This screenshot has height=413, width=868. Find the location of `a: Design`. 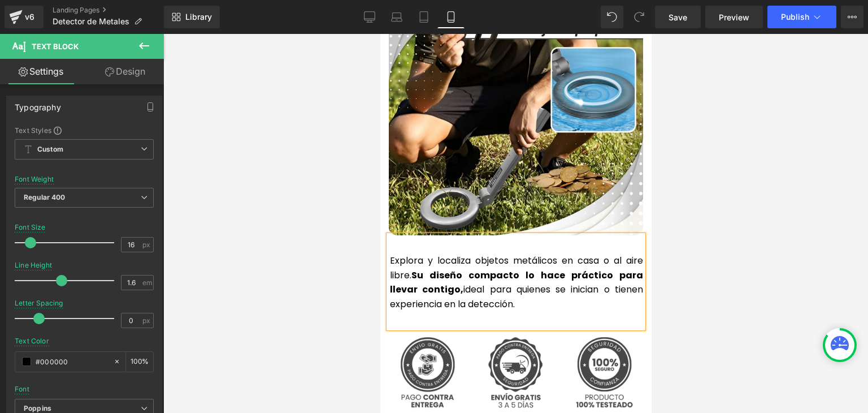

a: Design is located at coordinates (125, 71).